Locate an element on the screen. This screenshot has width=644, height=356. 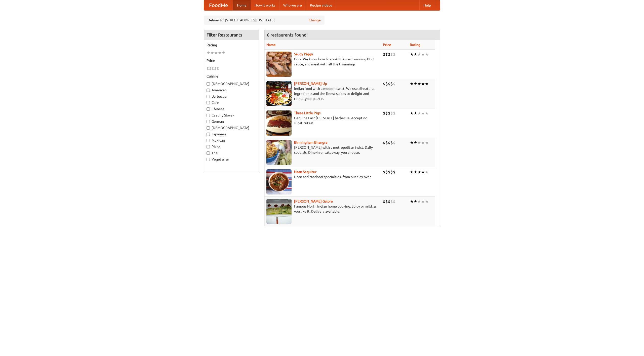
input: Barbecue is located at coordinates (208, 96).